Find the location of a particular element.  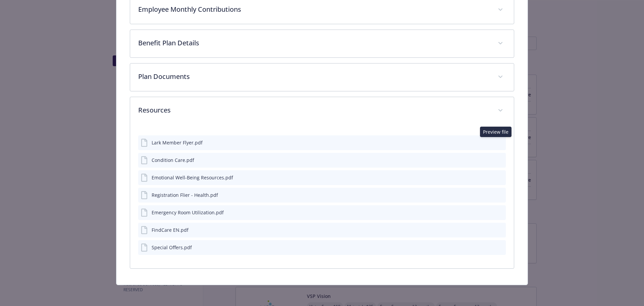

div: Preview file is located at coordinates (496, 132).